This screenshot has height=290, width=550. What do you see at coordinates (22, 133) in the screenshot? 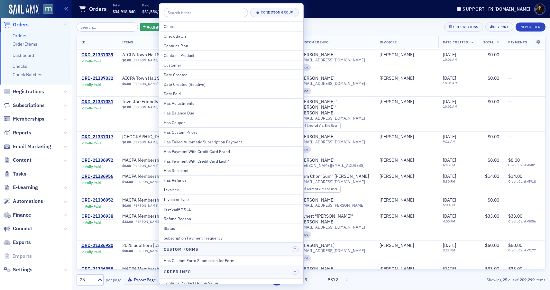
I see `span: Reports` at bounding box center [22, 133].